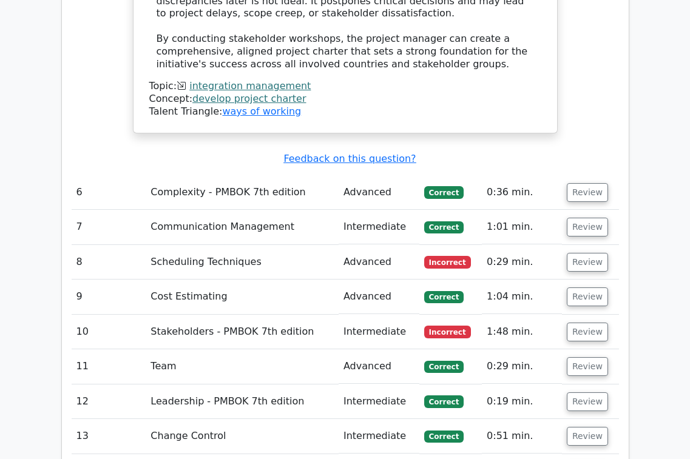  I want to click on td: 6, so click(109, 192).